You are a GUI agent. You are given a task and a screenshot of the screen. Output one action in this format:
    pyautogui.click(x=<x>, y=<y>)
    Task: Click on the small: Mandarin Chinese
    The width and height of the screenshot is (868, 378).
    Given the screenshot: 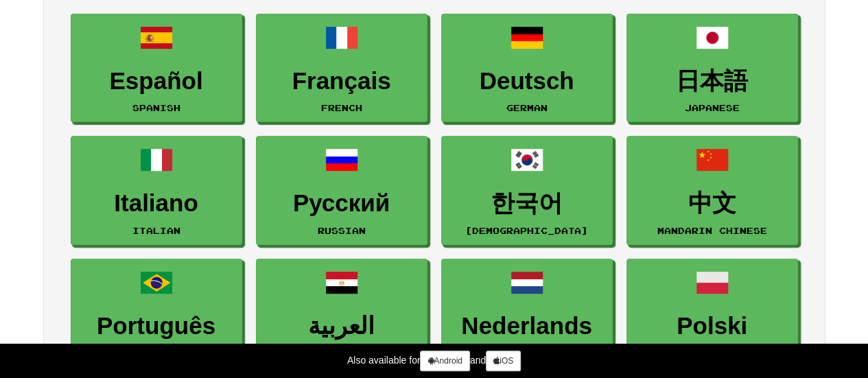 What is the action you would take?
    pyautogui.click(x=712, y=231)
    